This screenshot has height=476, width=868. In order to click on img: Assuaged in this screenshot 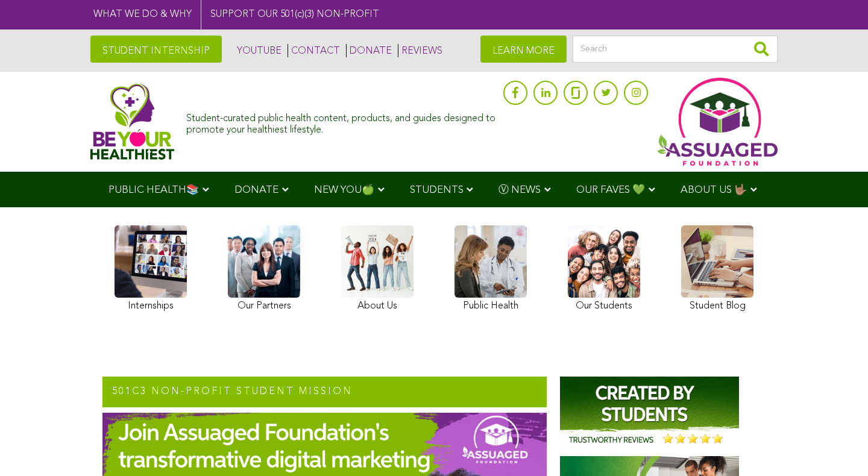, I will do `click(132, 121)`.